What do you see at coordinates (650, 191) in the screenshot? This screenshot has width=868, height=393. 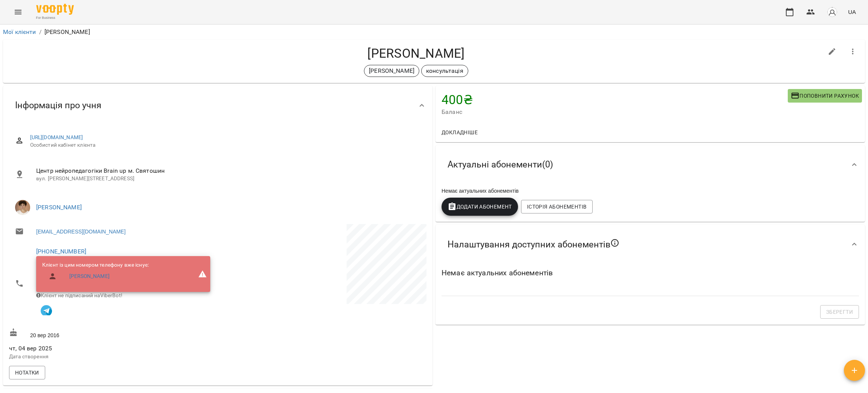 I see `div: Немає актуальних абонементів` at bounding box center [650, 191].